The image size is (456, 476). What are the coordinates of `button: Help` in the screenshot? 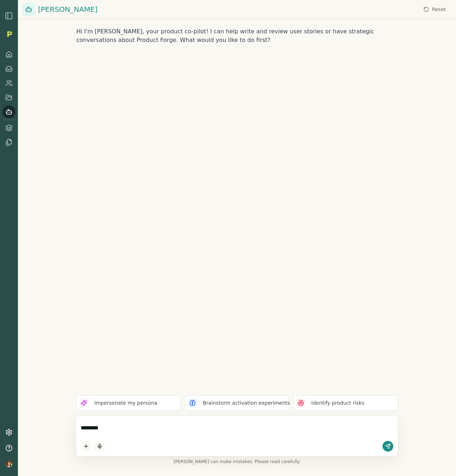 It's located at (9, 448).